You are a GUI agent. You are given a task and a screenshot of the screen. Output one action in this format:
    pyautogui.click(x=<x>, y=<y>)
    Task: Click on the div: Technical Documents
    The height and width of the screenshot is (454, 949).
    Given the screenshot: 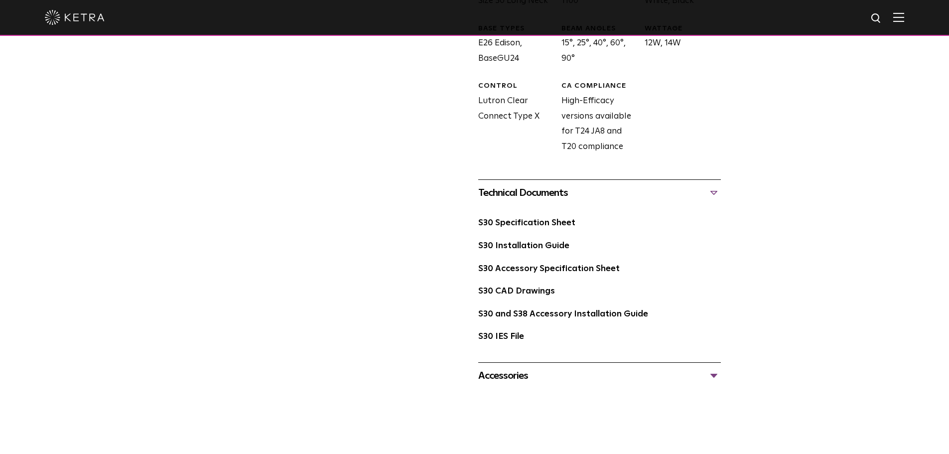 What is the action you would take?
    pyautogui.click(x=599, y=193)
    